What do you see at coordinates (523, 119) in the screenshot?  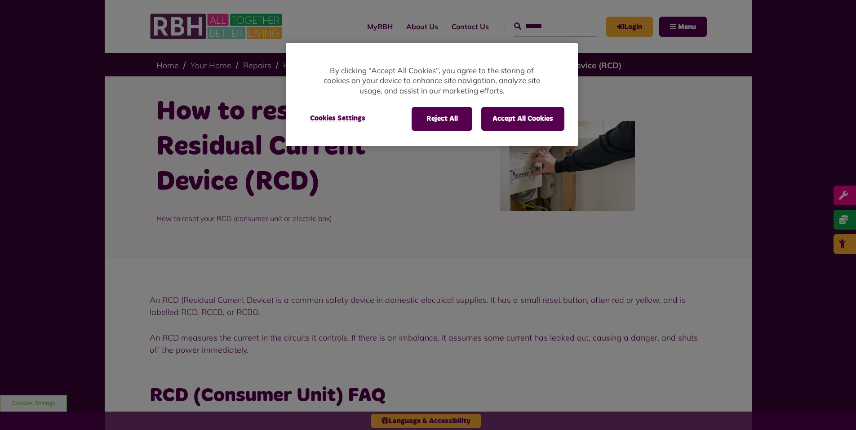 I see `button: Accept All Cookies` at bounding box center [523, 119].